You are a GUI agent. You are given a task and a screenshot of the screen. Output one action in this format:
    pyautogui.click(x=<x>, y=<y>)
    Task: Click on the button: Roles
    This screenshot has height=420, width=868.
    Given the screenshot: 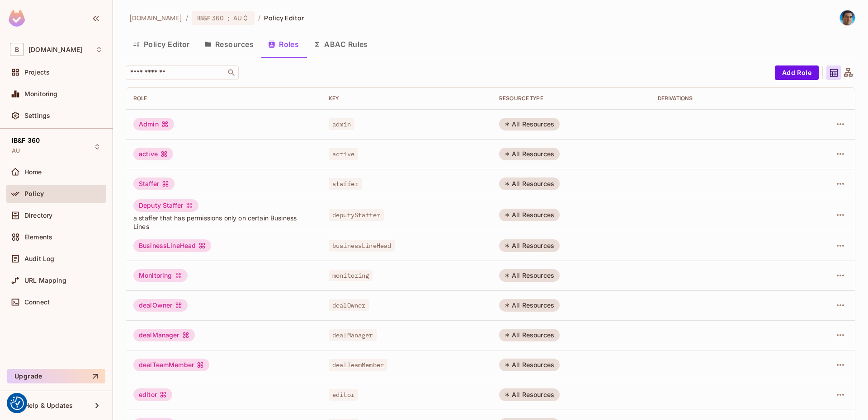 What is the action you would take?
    pyautogui.click(x=283, y=45)
    